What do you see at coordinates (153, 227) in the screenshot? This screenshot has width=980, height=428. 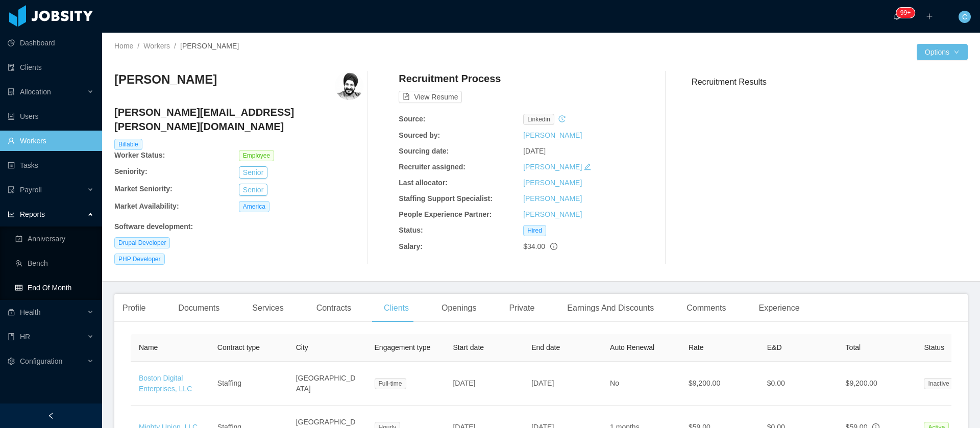 I see `b: Software development :` at bounding box center [153, 227].